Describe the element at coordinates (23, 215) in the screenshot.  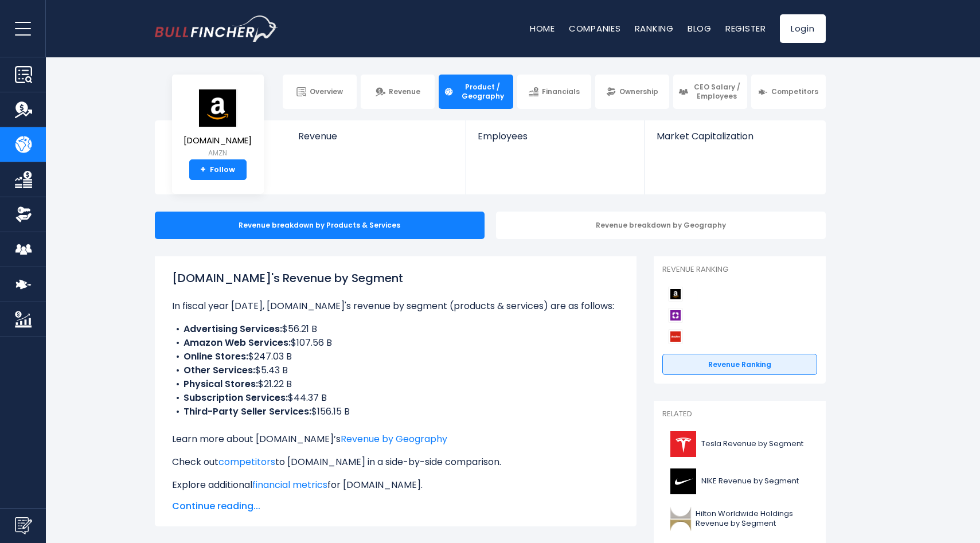
I see `img: Ownership` at that location.